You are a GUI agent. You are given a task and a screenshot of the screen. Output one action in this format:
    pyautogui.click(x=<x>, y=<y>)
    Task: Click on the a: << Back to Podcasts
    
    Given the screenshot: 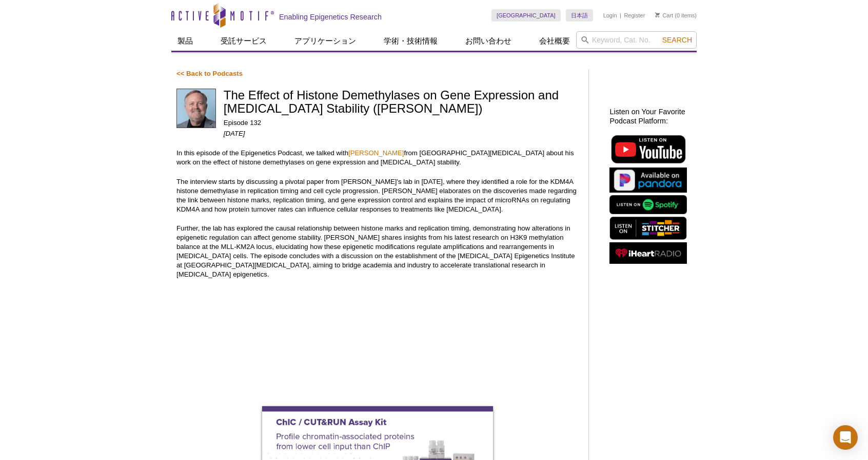 What is the action you would take?
    pyautogui.click(x=209, y=73)
    